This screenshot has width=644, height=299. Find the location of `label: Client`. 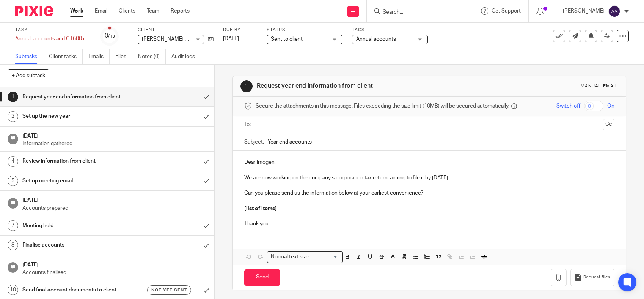

label: Client is located at coordinates (175, 30).